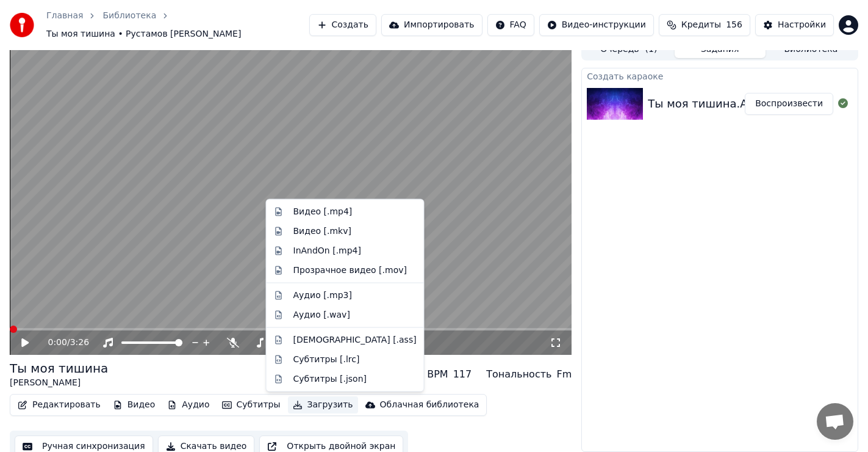 The width and height of the screenshot is (868, 452). What do you see at coordinates (510, 25) in the screenshot?
I see `button: FAQ` at bounding box center [510, 25].